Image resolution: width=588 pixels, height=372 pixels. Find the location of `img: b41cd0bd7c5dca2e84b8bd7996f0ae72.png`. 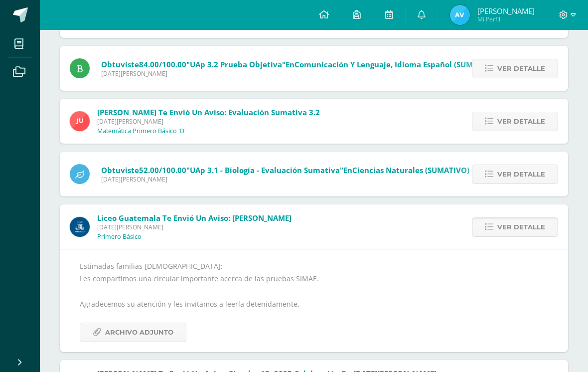

img: b41cd0bd7c5dca2e84b8bd7996f0ae72.png is located at coordinates (80, 226).